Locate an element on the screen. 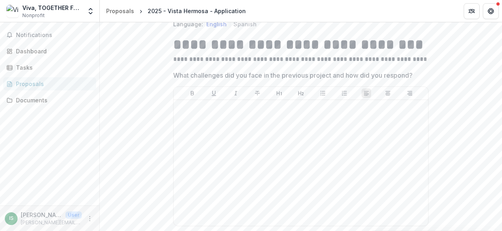 The width and height of the screenshot is (502, 231). button: Ordered List is located at coordinates (344, 93).